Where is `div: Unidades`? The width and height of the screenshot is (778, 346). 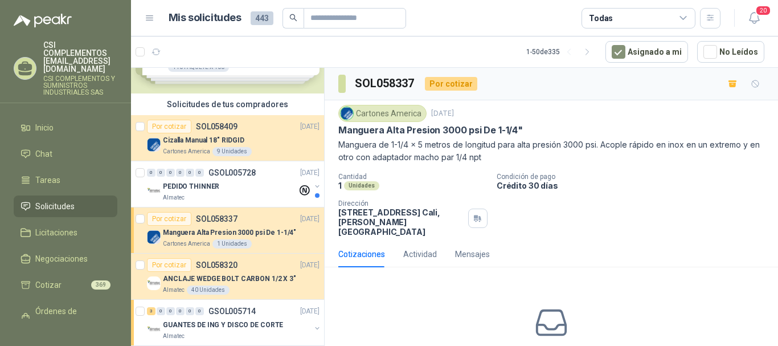 div: Unidades is located at coordinates (362, 186).